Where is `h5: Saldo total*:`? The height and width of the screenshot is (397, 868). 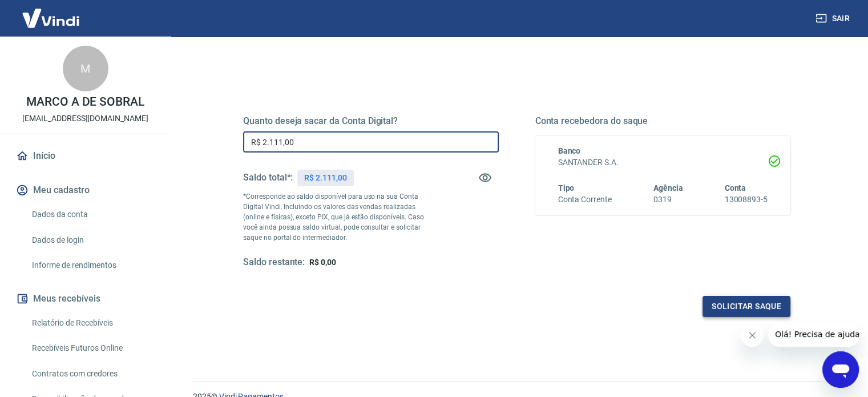
h5: Saldo total*: is located at coordinates (268, 178).